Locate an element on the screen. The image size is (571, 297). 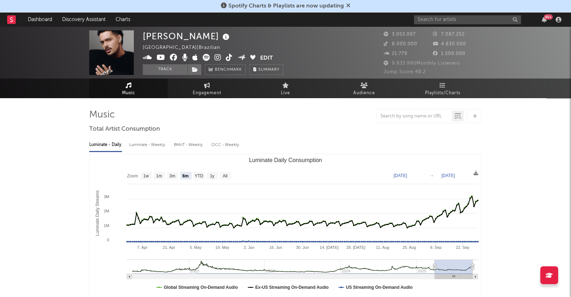
span: Jump Score: 48.2 is located at coordinates (404, 72).